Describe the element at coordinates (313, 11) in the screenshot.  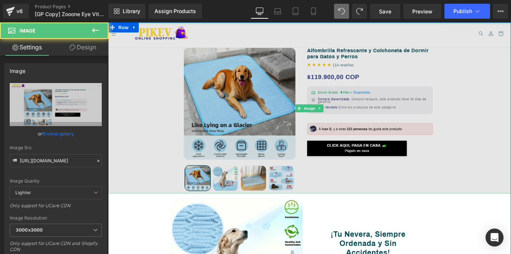
I see `a: Mobile` at that location.